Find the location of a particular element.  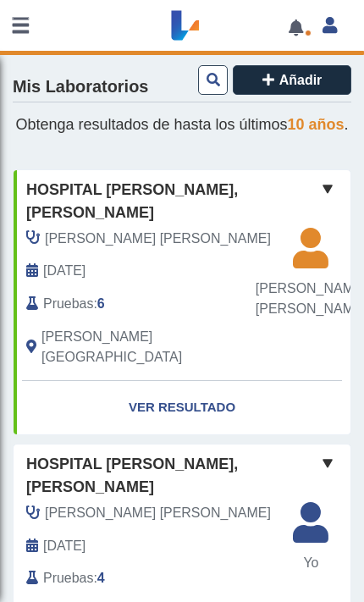

button: Añadir is located at coordinates (292, 79).